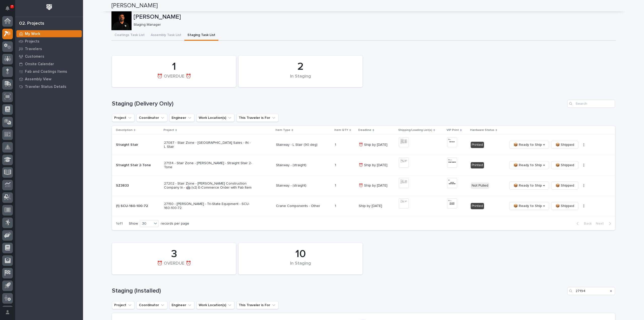 The height and width of the screenshot is (320, 644). Describe the element at coordinates (134, 165) in the screenshot. I see `p: Straight Stair 2-Tone` at that location.